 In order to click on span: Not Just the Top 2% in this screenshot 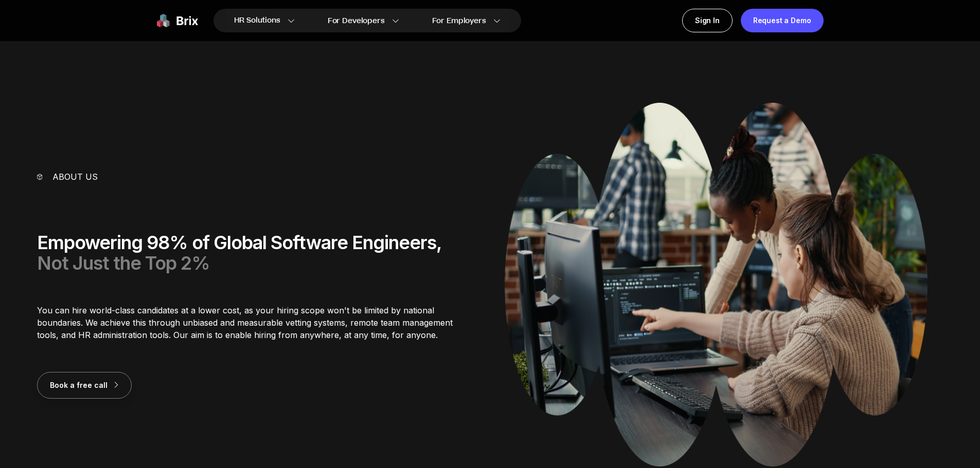, I will do `click(124, 263)`.